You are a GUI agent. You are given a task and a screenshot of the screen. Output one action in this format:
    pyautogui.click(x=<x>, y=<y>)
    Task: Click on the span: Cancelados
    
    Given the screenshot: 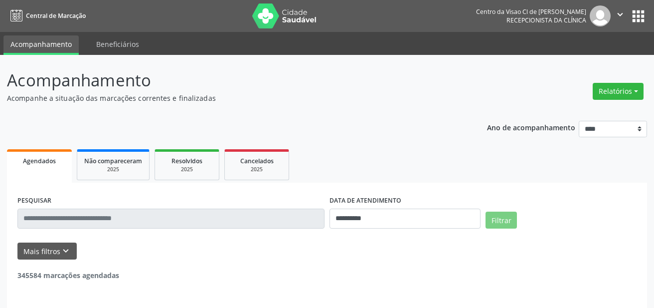 What is the action you would take?
    pyautogui.click(x=257, y=160)
    